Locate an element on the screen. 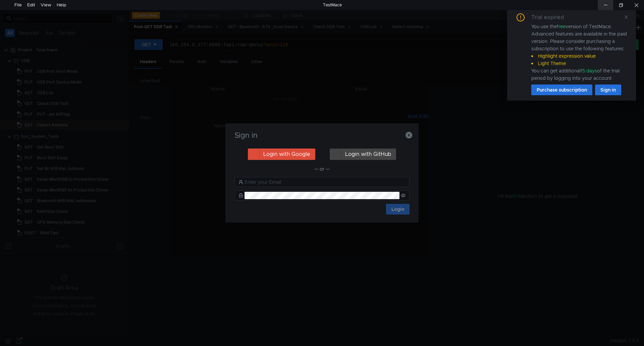  input: Enter your Email is located at coordinates (325, 182).